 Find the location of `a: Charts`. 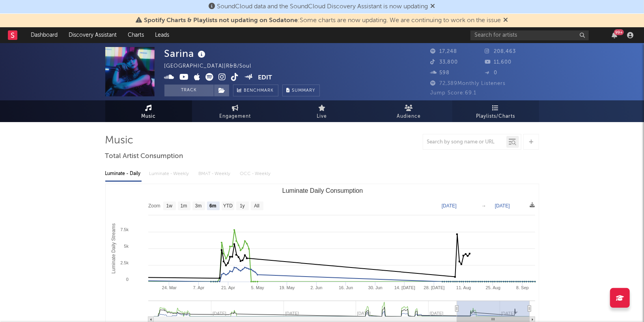

a: Charts is located at coordinates (136, 35).